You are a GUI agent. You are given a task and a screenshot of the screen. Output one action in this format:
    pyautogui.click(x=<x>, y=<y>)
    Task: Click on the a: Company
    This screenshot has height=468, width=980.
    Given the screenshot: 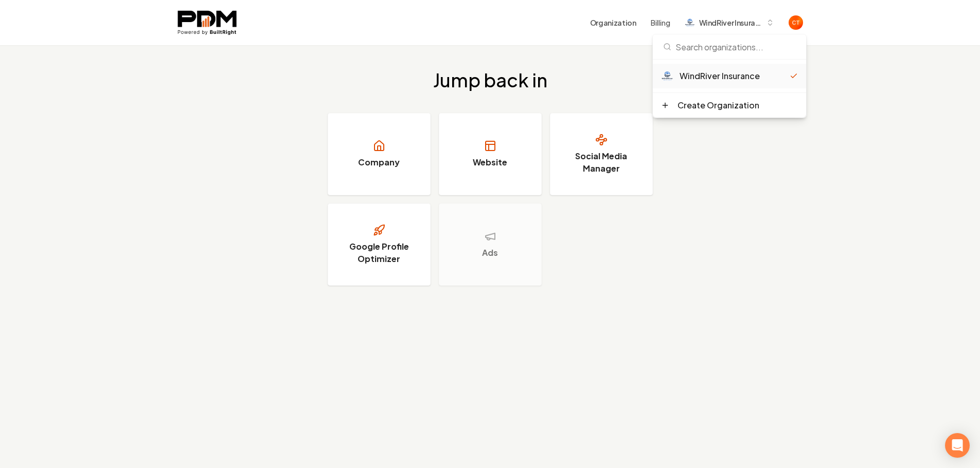 What is the action you would take?
    pyautogui.click(x=379, y=154)
    